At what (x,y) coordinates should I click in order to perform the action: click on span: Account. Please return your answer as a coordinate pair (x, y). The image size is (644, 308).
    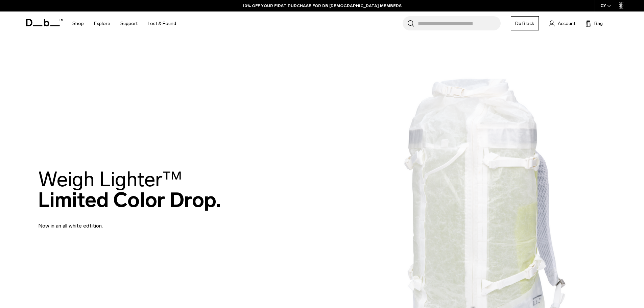
    Looking at the image, I should click on (567, 23).